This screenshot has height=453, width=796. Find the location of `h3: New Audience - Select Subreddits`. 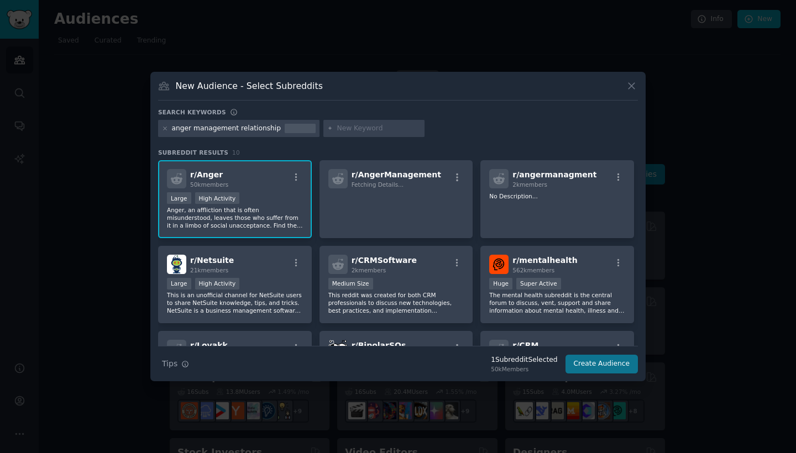

h3: New Audience - Select Subreddits is located at coordinates (249, 86).